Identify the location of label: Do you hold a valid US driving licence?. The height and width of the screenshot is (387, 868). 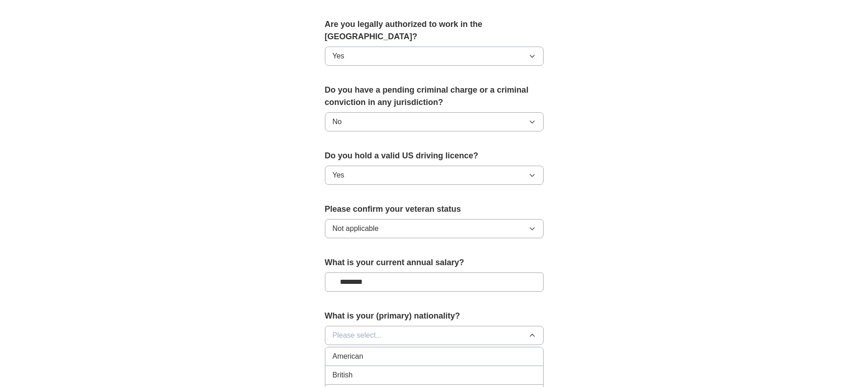
(434, 155).